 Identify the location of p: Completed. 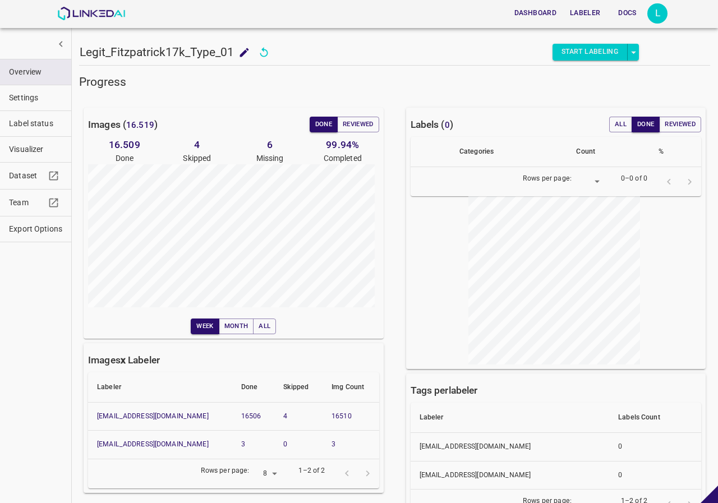
(343, 158).